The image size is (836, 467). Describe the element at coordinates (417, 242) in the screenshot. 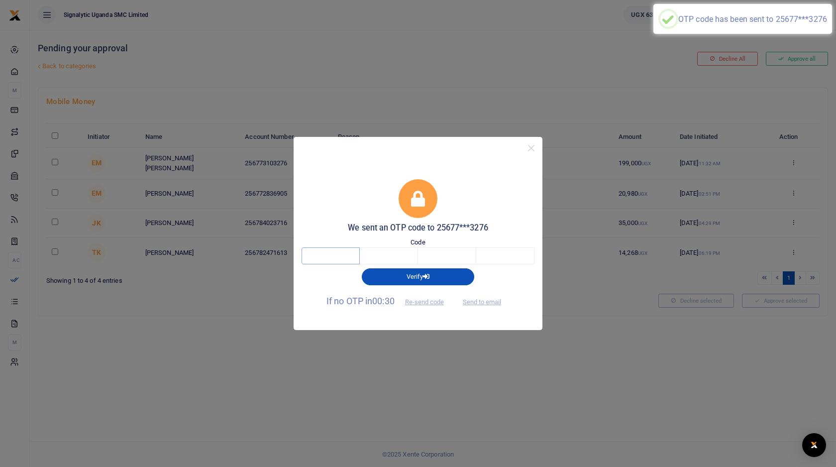

I see `label: Code` at that location.